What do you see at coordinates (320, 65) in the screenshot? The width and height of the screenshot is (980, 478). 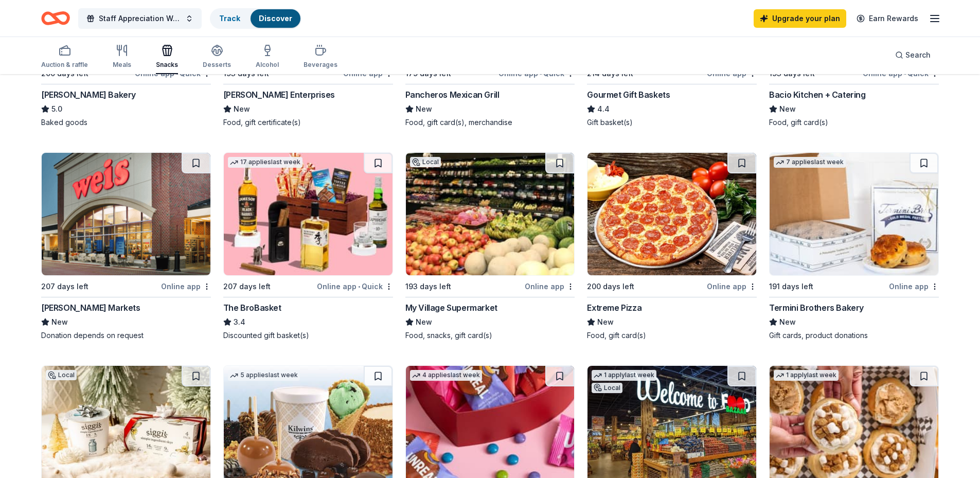 I see `div: Beverages` at bounding box center [320, 65].